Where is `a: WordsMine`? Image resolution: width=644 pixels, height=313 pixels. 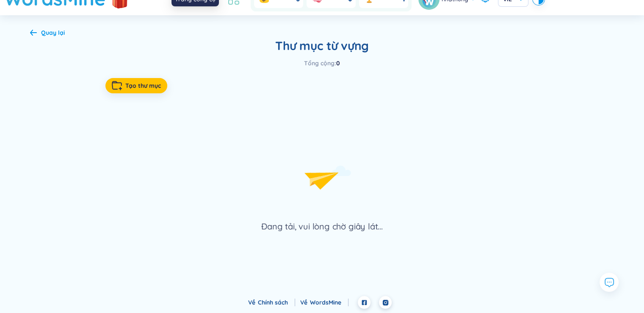
a: WordsMine is located at coordinates (329, 303).